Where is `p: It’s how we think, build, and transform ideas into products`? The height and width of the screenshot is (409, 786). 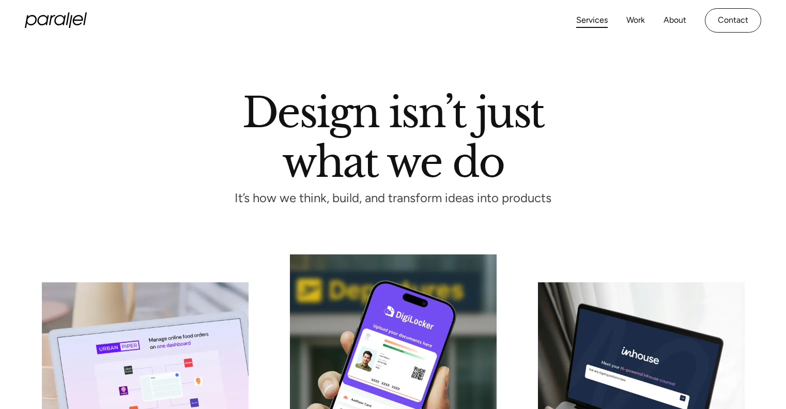
p: It’s how we think, build, and transform ideas into products is located at coordinates (393, 198).